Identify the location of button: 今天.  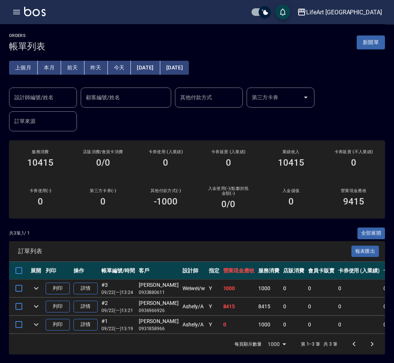
(119, 67).